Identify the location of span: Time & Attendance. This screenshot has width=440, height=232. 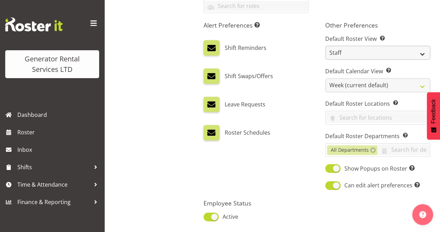
(54, 184).